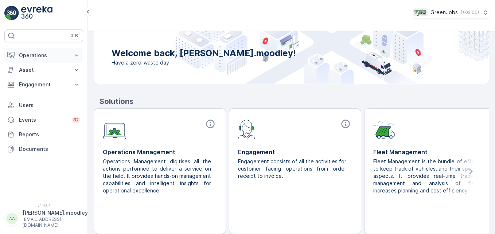  I want to click on a: Events82, so click(44, 120).